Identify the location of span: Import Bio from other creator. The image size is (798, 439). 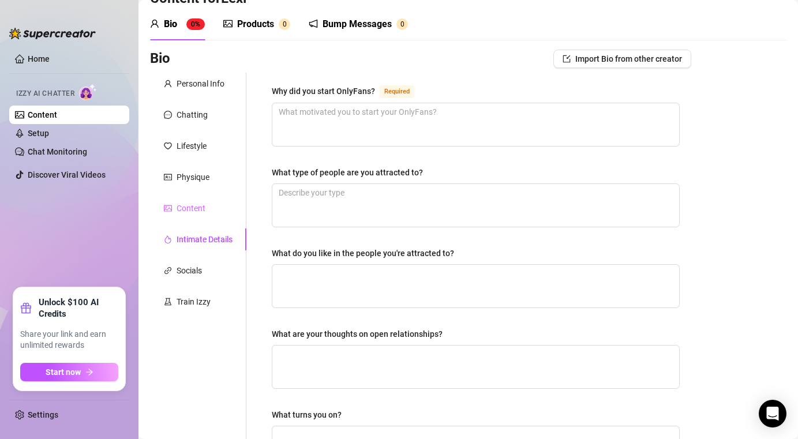
(628, 59).